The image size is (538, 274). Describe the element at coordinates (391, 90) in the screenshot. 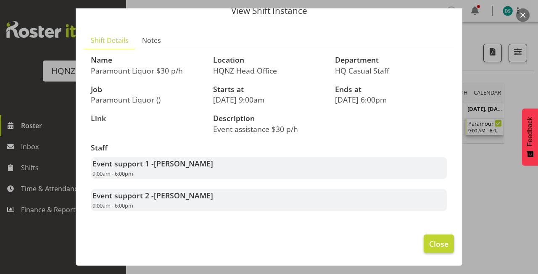

I see `h3: Ends at` at that location.